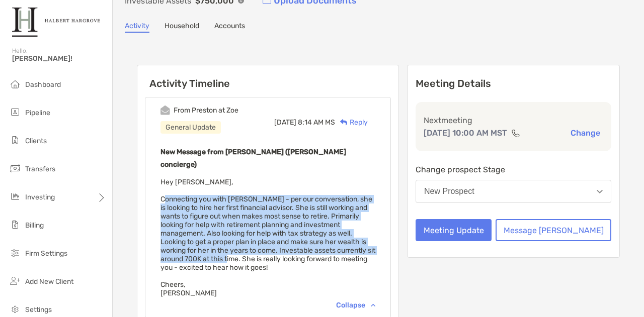 This screenshot has width=644, height=317. Describe the element at coordinates (15, 112) in the screenshot. I see `img: pipeline icon` at that location.